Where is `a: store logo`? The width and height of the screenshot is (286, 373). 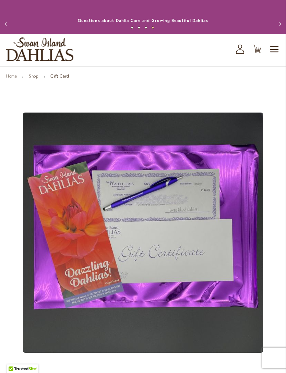
a: store logo is located at coordinates (40, 49).